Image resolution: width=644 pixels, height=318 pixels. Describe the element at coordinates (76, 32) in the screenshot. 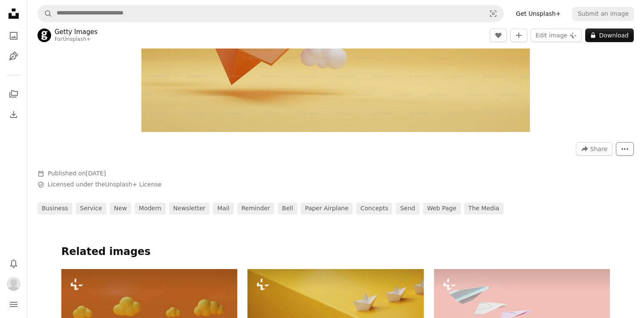

I see `a: Getty Images` at that location.